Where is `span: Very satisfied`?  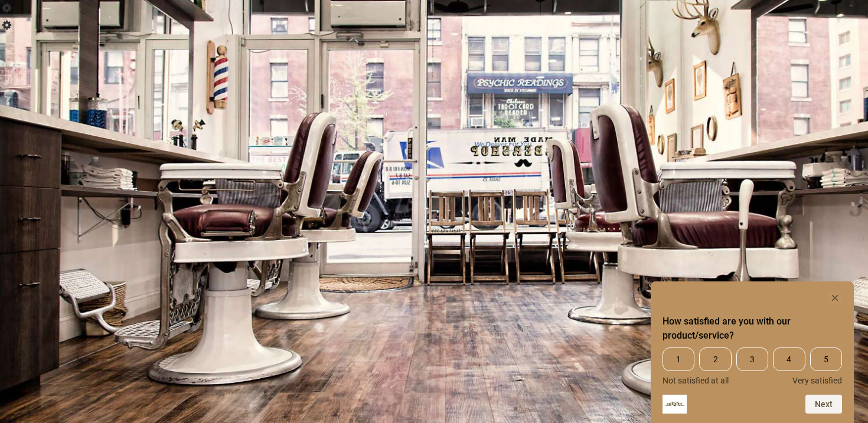
span: Very satisfied is located at coordinates (817, 380).